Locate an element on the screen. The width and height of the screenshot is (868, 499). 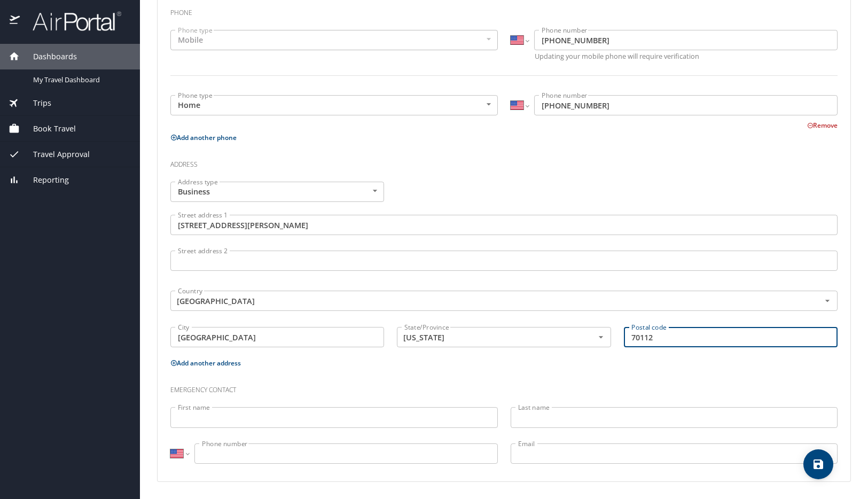
button: Remove is located at coordinates (822, 125).